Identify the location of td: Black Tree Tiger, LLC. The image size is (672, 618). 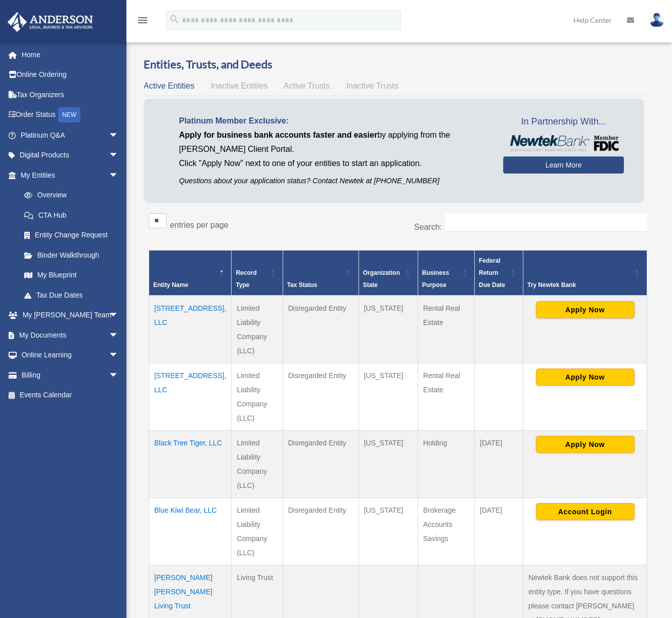
(190, 464).